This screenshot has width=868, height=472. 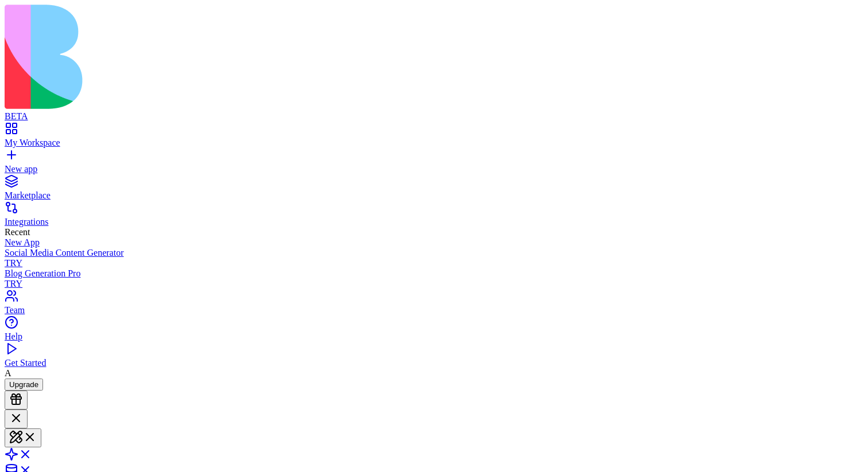 I want to click on div: Get Started, so click(x=434, y=363).